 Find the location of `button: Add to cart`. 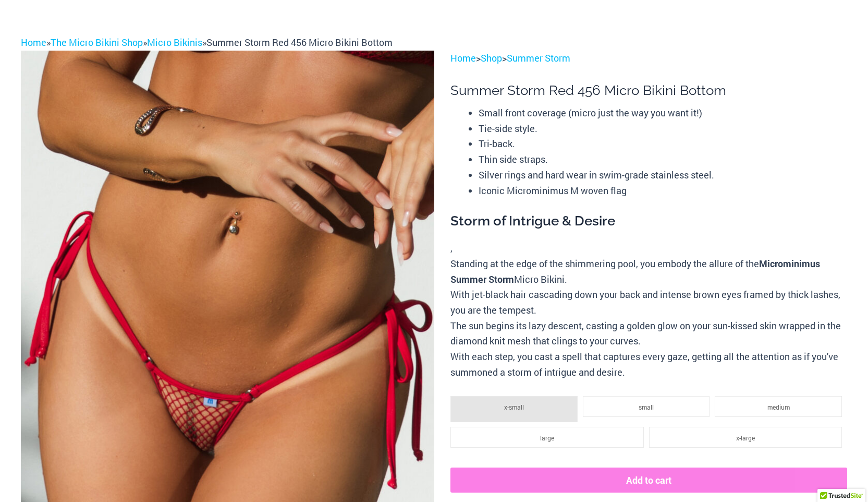

button: Add to cart is located at coordinates (649, 480).